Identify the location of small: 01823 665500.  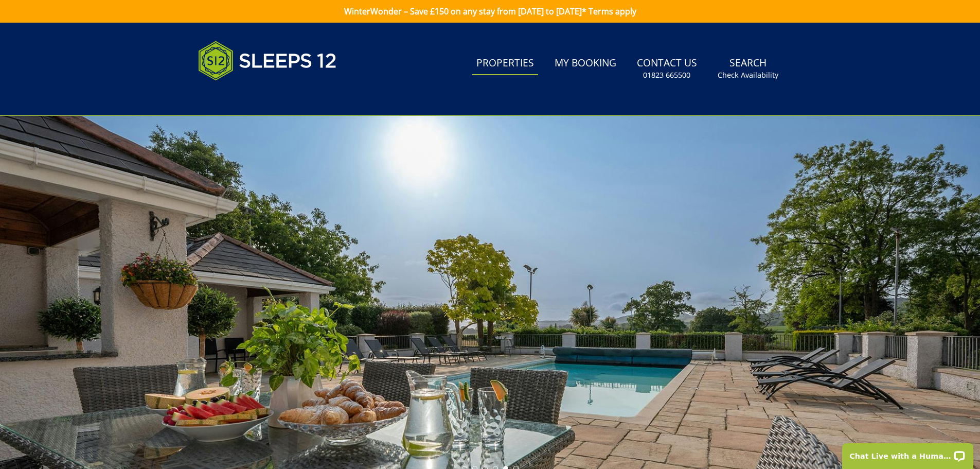
(667, 75).